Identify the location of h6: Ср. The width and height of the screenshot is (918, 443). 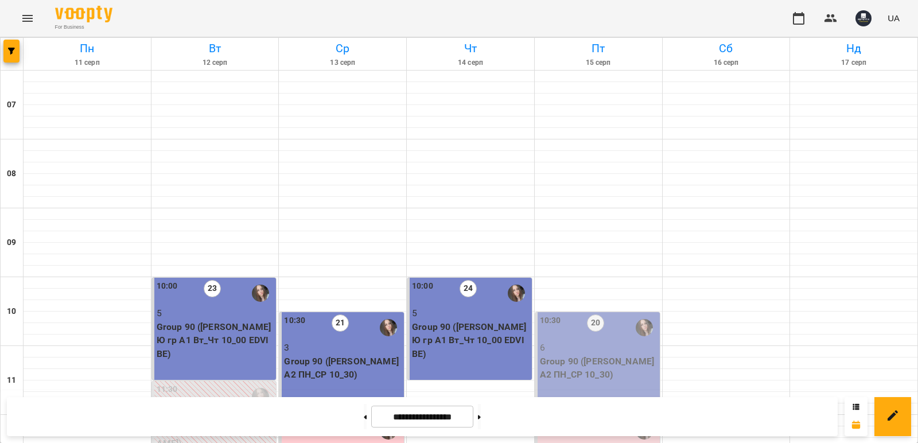
(342, 48).